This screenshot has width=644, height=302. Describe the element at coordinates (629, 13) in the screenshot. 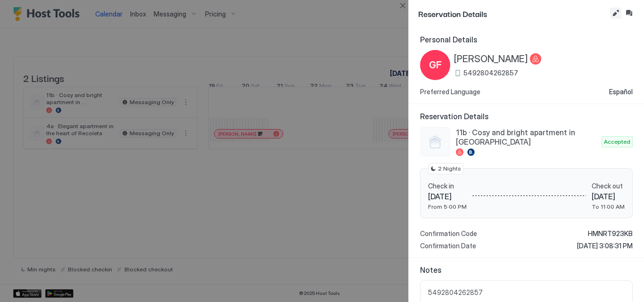

I see `button: Inbox` at that location.